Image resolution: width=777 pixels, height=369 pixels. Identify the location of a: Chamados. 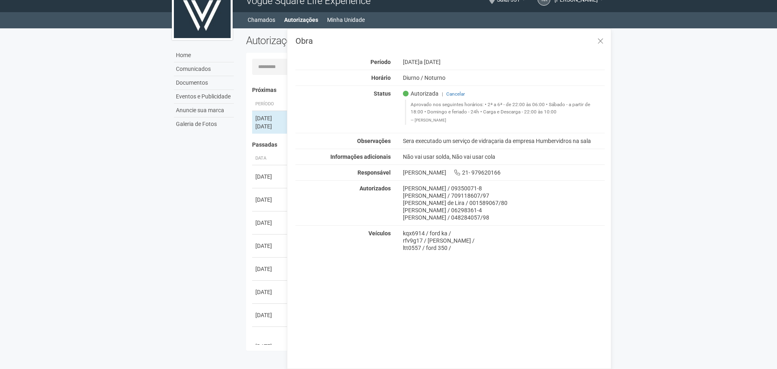
(262, 20).